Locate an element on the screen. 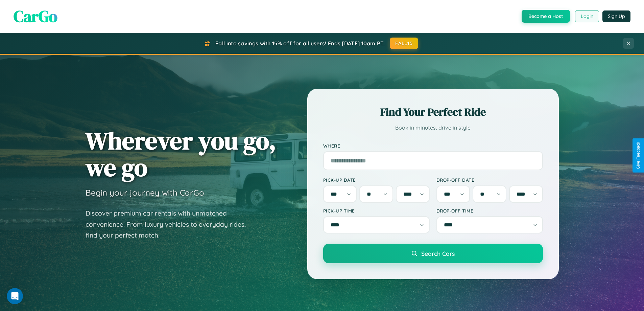  span: Search Cars is located at coordinates (437, 253).